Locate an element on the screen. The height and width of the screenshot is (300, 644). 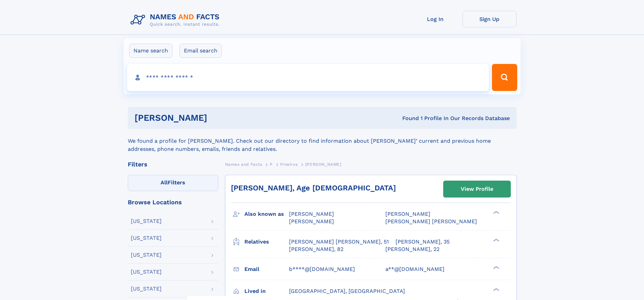
img: Logo Names and Facts is located at coordinates (176, 20).